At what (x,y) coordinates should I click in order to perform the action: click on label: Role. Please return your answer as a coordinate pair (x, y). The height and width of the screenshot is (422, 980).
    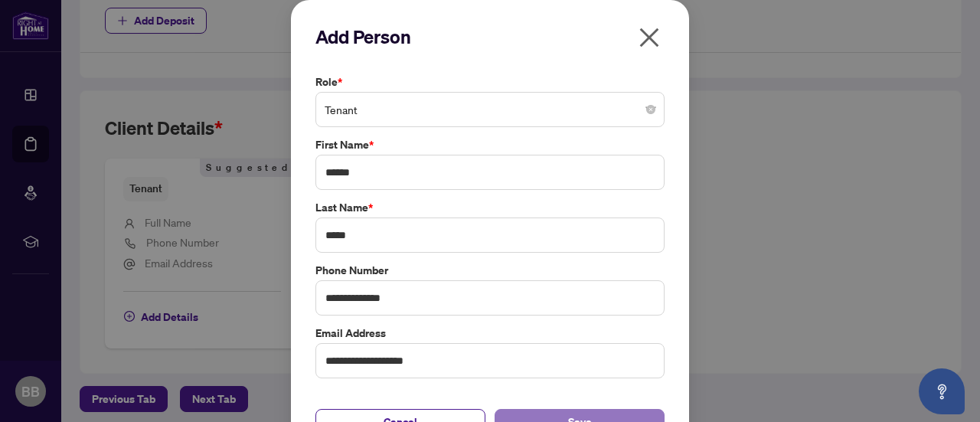
    Looking at the image, I should click on (490, 82).